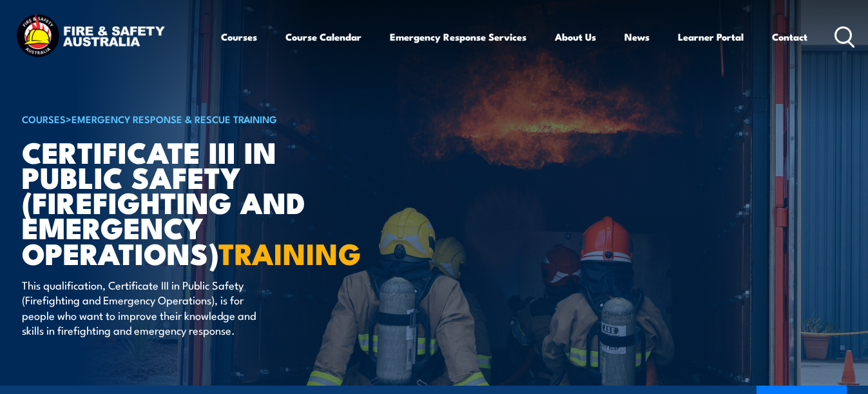 This screenshot has height=394, width=868. Describe the element at coordinates (711, 37) in the screenshot. I see `a: Learner Portal` at that location.